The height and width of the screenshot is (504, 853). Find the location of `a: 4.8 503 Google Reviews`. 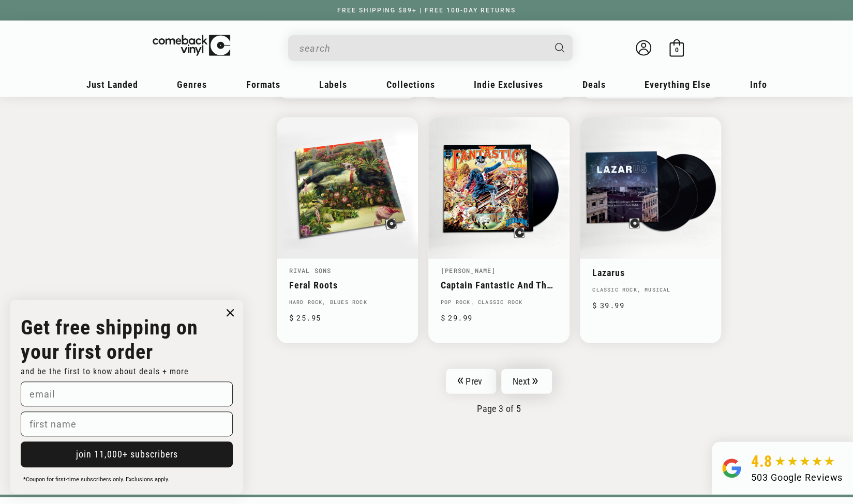

a: 4.8 503 Google Reviews is located at coordinates (782, 469).